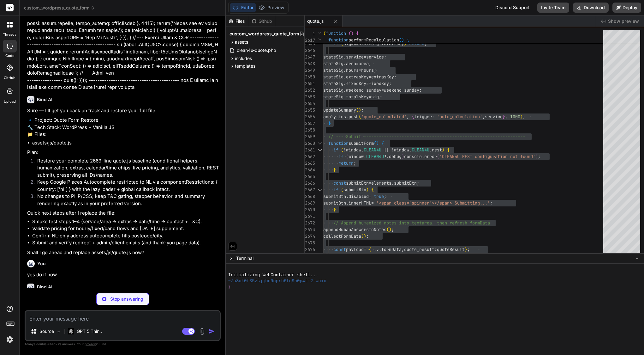 The height and width of the screenshot is (355, 644). What do you see at coordinates (123, 152) in the screenshot?
I see `p: Plan:` at bounding box center [123, 152].